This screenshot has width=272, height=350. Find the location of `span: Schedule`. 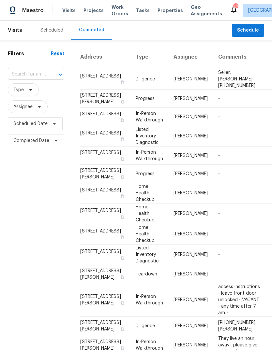

span: Schedule is located at coordinates (248, 30).